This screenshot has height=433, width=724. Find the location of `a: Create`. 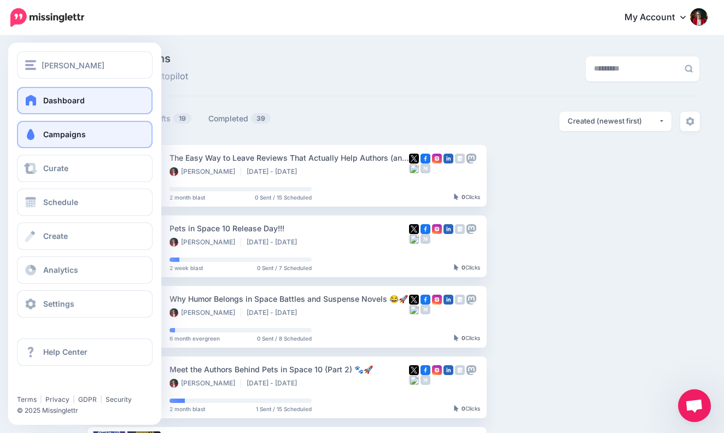

a: Create is located at coordinates (85, 236).